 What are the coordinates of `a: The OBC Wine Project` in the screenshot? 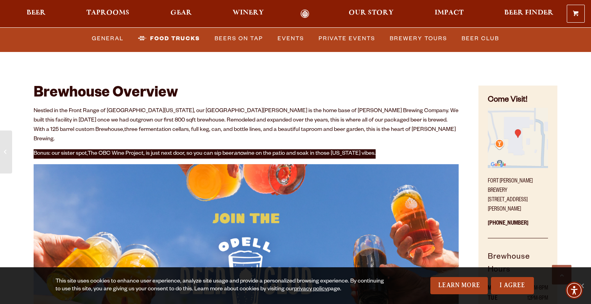 It's located at (115, 154).